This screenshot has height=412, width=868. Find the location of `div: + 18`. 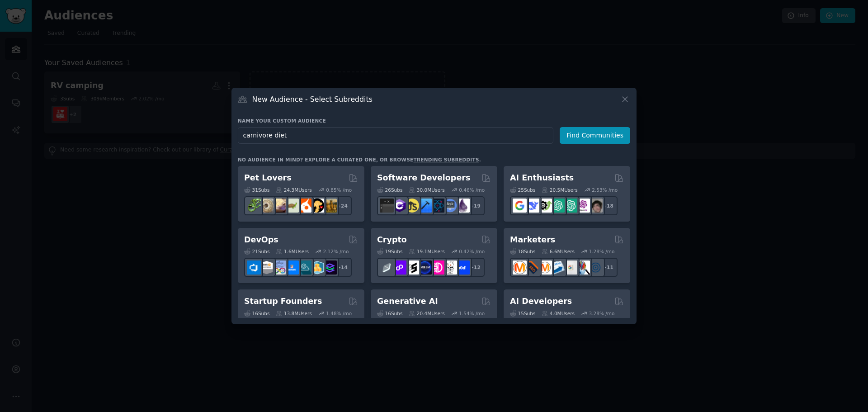

div: + 18 is located at coordinates (609, 206).